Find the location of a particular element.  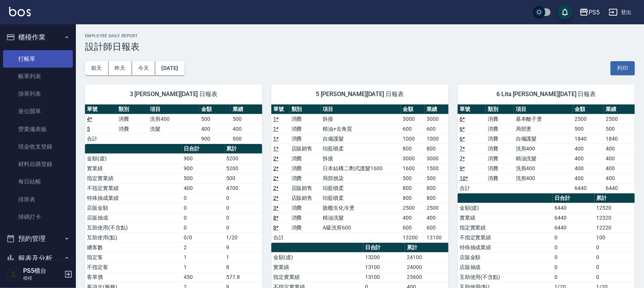

button: 前天 is located at coordinates (97, 68).